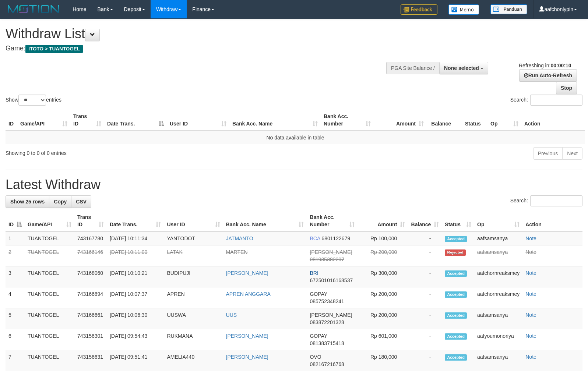 The image size is (588, 372). Describe the element at coordinates (193, 277) in the screenshot. I see `td: BUDIPUJI` at that location.